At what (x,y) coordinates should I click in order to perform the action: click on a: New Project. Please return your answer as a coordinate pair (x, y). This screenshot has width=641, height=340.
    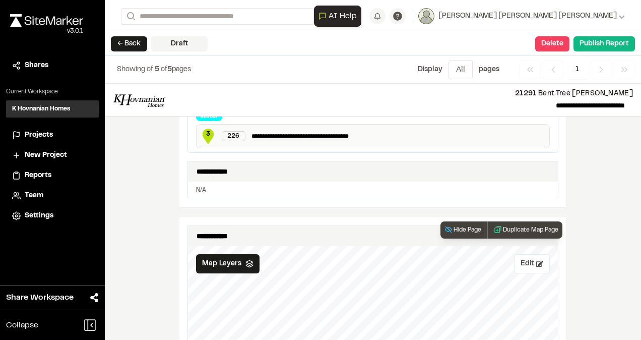
    Looking at the image, I should click on (52, 155).